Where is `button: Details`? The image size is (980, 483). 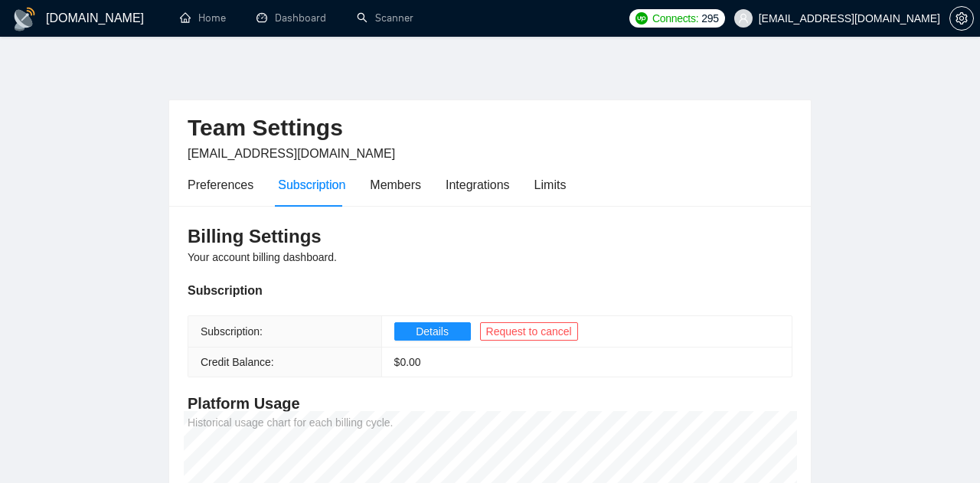 button: Details is located at coordinates (432, 332).